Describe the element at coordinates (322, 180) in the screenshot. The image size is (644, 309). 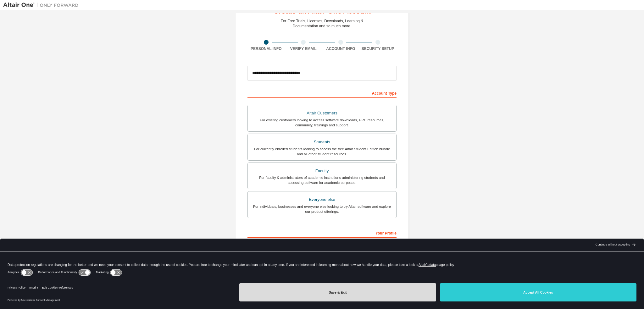
I see `div: For faculty & administrators of academic institutions administering students and accessing softwa...` at that location.